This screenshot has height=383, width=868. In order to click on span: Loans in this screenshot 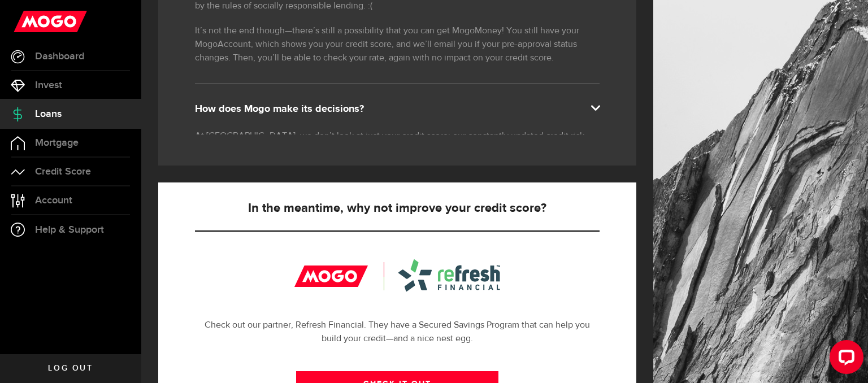, I will do `click(48, 114)`.